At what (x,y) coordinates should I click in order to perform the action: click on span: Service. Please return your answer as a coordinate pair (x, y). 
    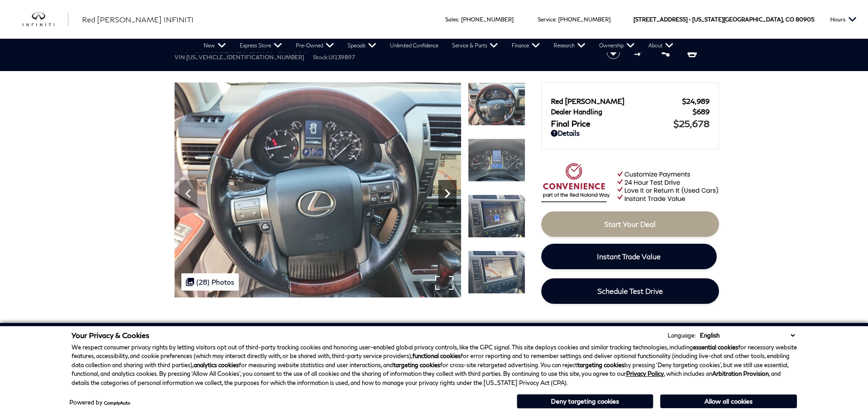
    Looking at the image, I should click on (546, 19).